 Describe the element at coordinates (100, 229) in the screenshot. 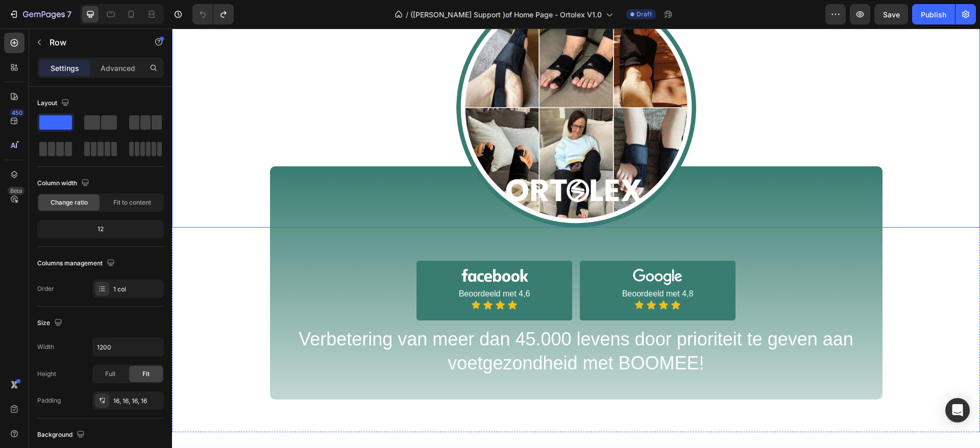

I see `div: 12` at that location.